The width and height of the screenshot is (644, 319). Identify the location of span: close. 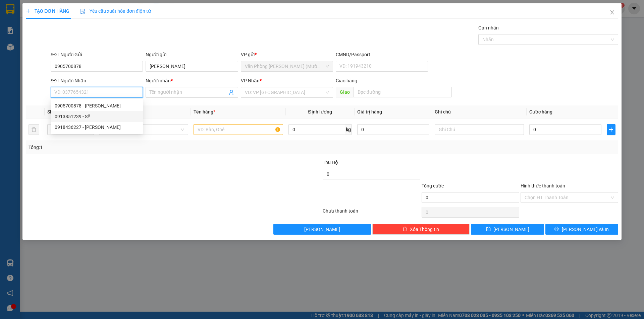
(612, 12).